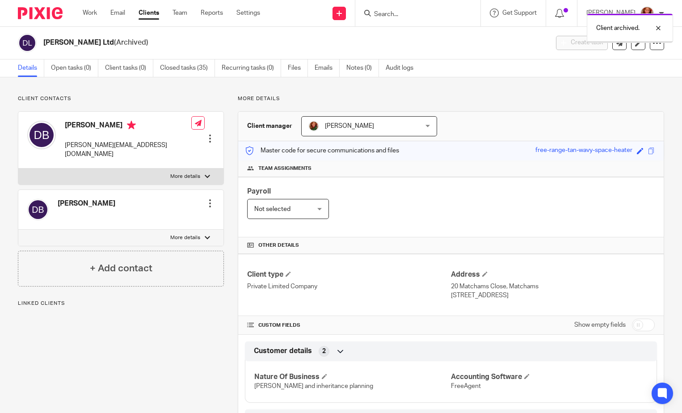 Image resolution: width=682 pixels, height=413 pixels. What do you see at coordinates (349, 274) in the screenshot?
I see `h4: Client type` at bounding box center [349, 274].